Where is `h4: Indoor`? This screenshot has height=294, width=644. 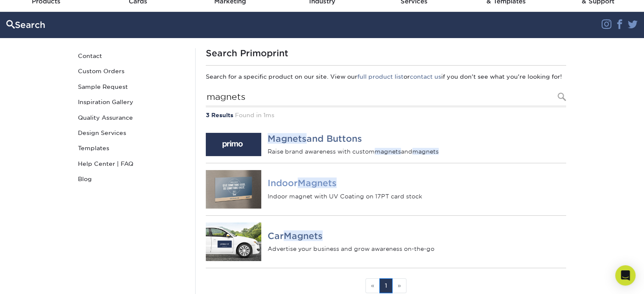
h4: Indoor is located at coordinates (417, 183).